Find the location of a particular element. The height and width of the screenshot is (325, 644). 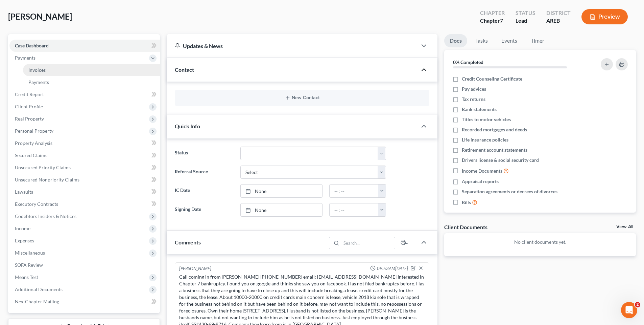

strong: 0% Completed is located at coordinates (468, 62).